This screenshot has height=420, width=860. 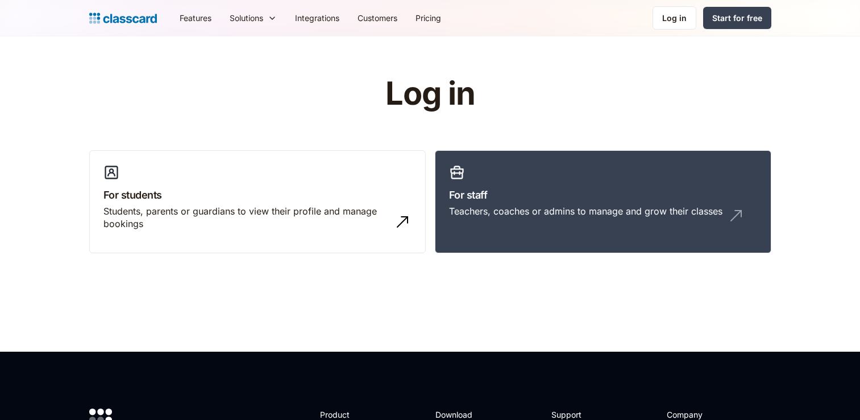 What do you see at coordinates (737, 18) in the screenshot?
I see `a: Start for free` at bounding box center [737, 18].